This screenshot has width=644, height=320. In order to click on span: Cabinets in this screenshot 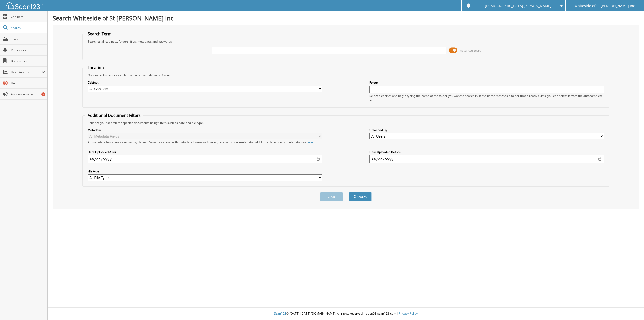, I will do `click(27, 17)`.